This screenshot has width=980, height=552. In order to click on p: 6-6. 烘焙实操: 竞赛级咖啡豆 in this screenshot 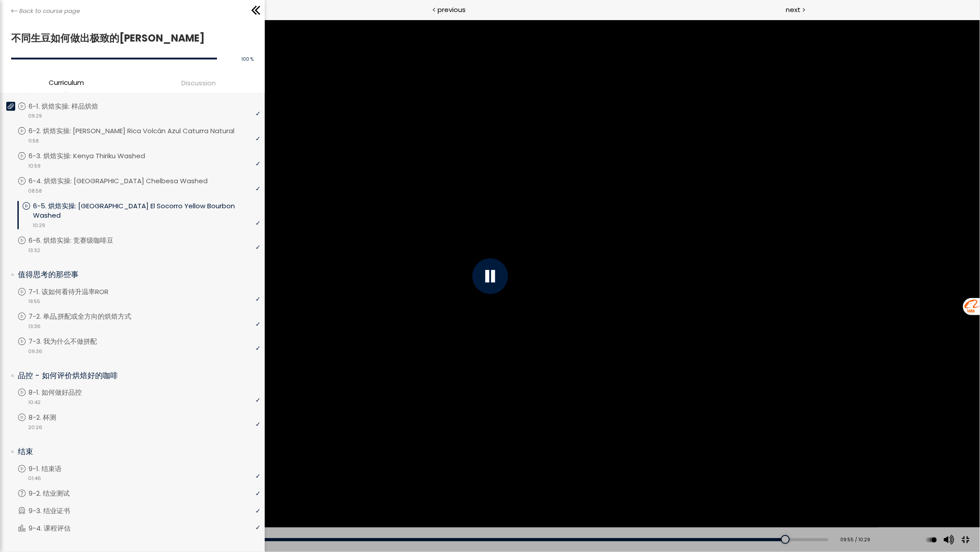, I will do `click(80, 240)`.